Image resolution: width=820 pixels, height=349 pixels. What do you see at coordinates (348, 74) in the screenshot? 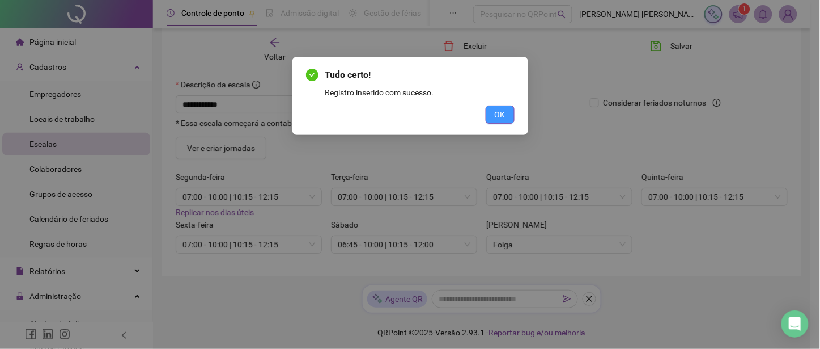
I see `span: Tudo certo!` at bounding box center [348, 74].